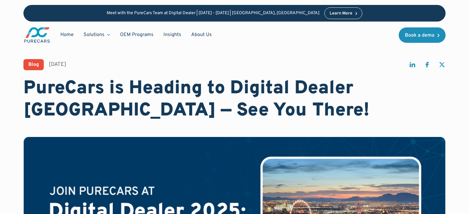  I want to click on img: purecars logo, so click(37, 35).